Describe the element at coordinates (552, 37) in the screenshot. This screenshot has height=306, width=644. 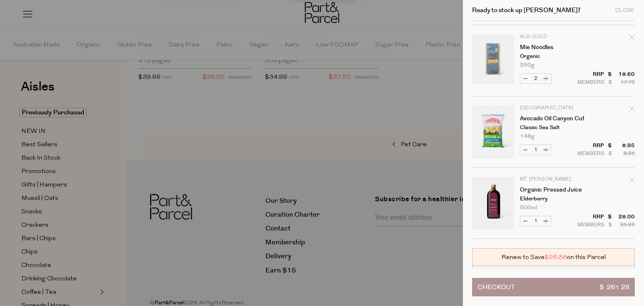
I see `p: Alb-Gold` at that location.